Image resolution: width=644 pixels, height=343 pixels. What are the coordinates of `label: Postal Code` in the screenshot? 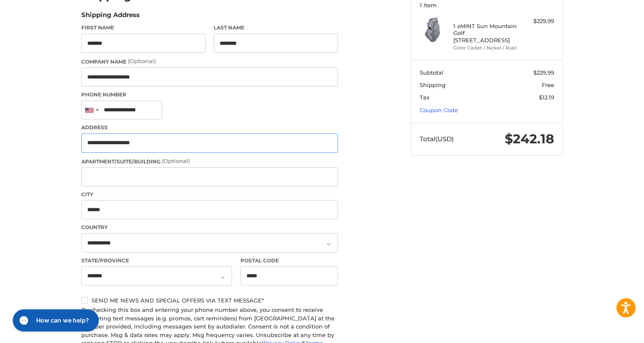 It's located at (290, 260).